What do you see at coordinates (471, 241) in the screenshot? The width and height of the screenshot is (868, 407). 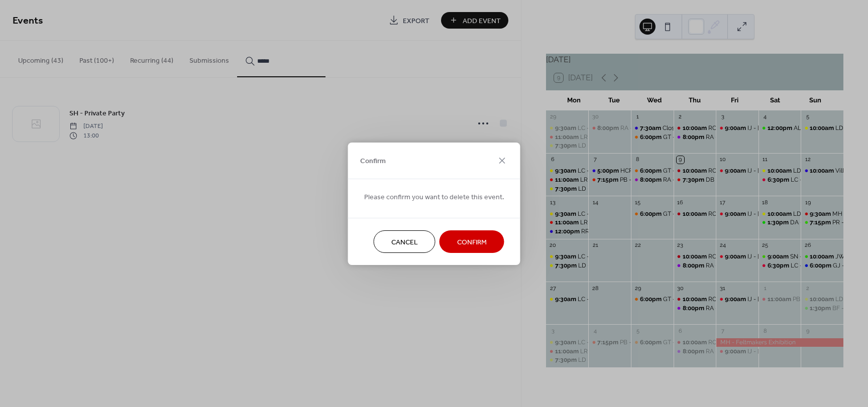 I see `button: Confirm` at bounding box center [471, 241].